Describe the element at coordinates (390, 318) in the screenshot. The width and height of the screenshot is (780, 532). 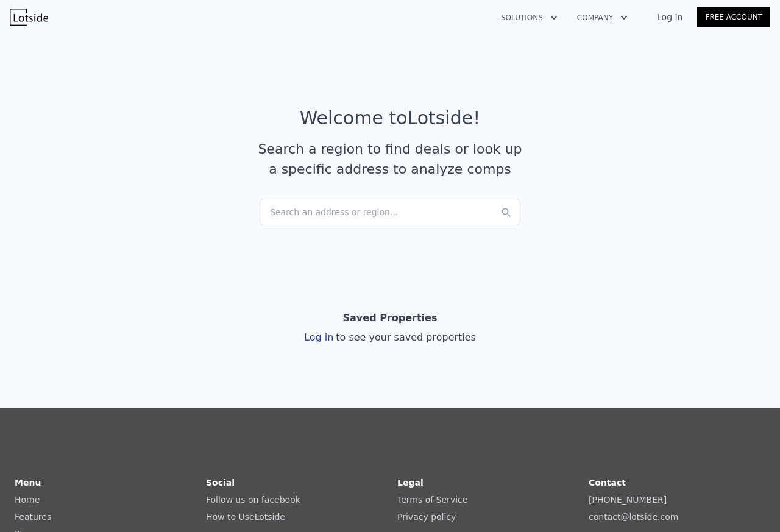
I see `div: Saved Properties` at that location.